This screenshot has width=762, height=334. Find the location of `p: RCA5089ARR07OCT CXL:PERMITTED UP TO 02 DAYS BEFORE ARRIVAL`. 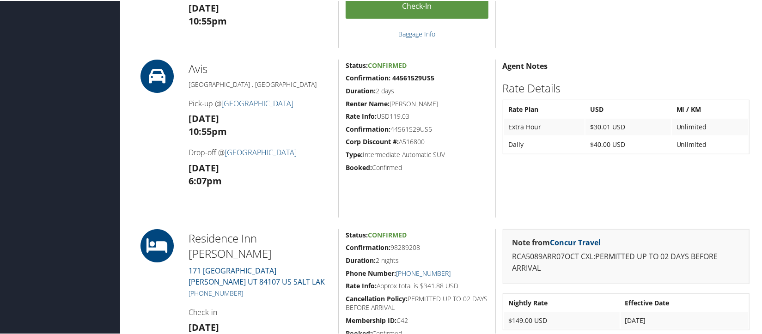

p: RCA5089ARR07OCT CXL:PERMITTED UP TO 02 DAYS BEFORE ARRIVAL is located at coordinates (626, 262).